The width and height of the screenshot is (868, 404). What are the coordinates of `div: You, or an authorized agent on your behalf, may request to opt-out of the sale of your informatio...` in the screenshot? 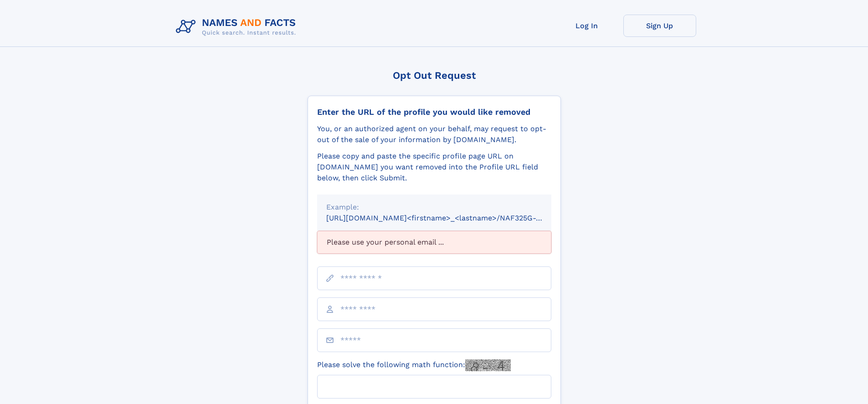 It's located at (434, 135).